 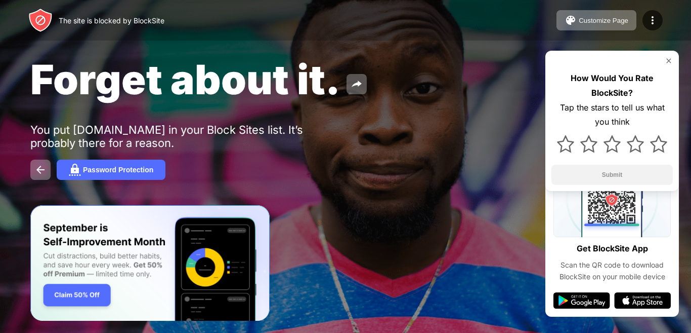 I want to click on img: menu-icon.svg, so click(x=653, y=20).